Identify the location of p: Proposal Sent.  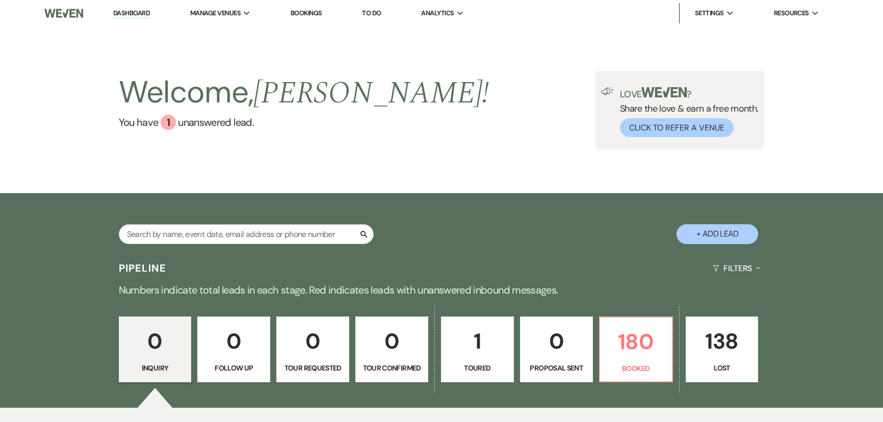
(556, 368).